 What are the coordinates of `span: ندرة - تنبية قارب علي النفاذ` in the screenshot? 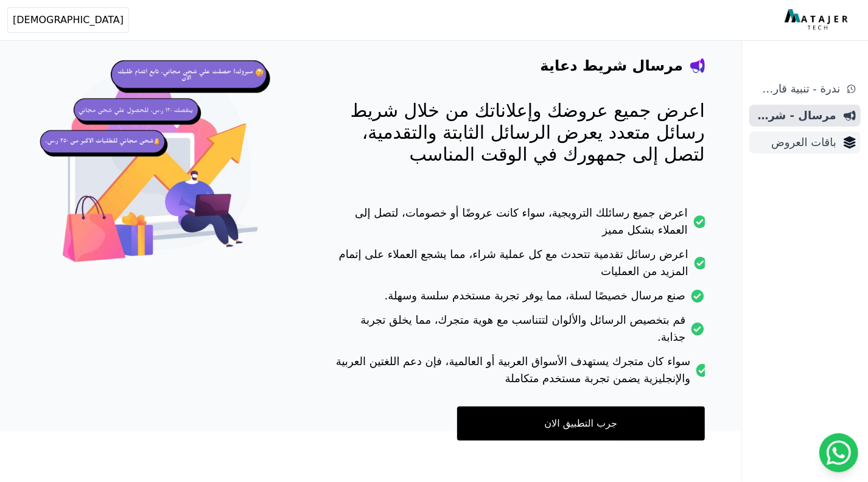 It's located at (797, 89).